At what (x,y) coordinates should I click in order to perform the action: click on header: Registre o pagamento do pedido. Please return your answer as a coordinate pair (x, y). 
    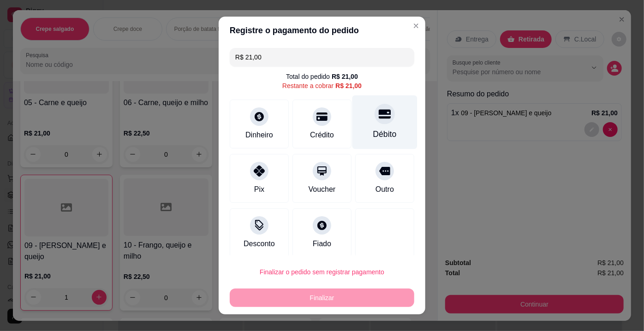
    Looking at the image, I should click on (322, 30).